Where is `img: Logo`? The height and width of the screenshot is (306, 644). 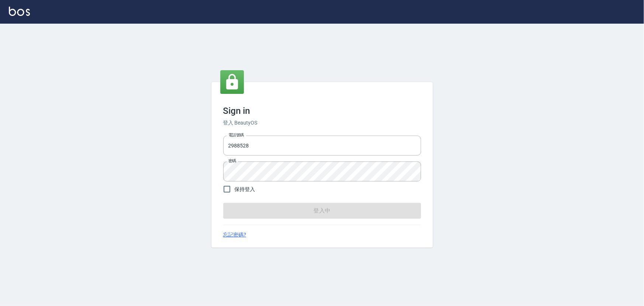 img: Logo is located at coordinates (19, 11).